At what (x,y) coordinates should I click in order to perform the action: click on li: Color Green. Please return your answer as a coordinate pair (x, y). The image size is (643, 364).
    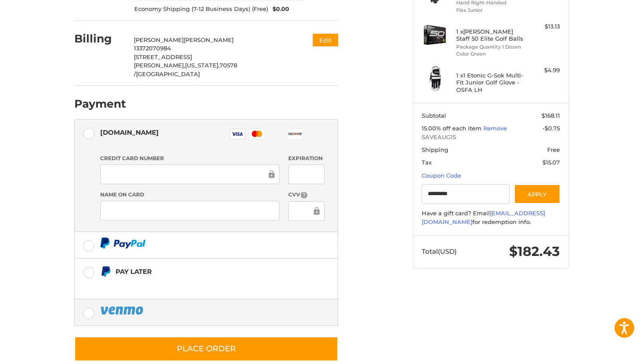
    Looking at the image, I should click on (490, 54).